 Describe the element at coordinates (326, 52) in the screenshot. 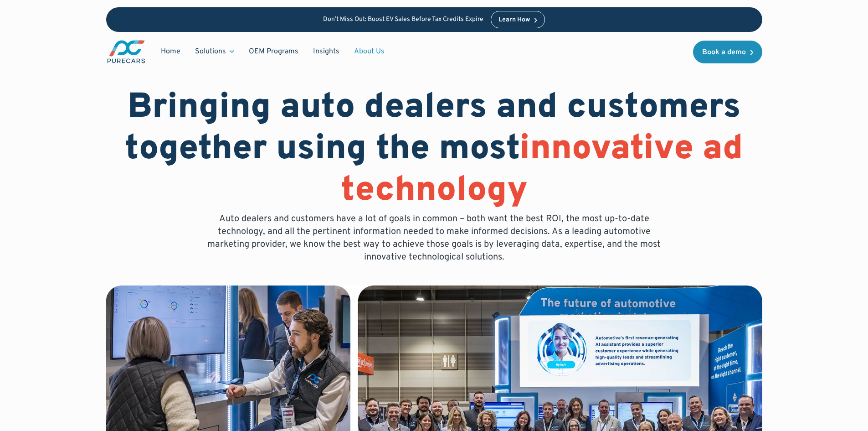

I see `a: Insights` at that location.